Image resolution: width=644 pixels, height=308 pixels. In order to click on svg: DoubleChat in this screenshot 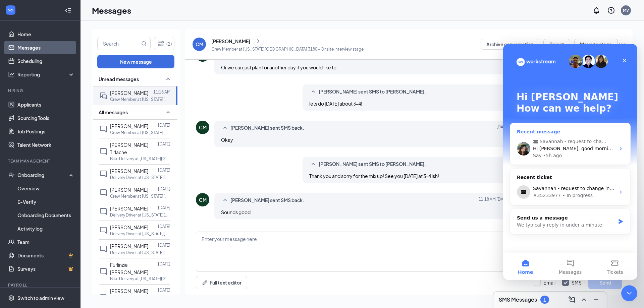, I will do `click(103, 96)`.